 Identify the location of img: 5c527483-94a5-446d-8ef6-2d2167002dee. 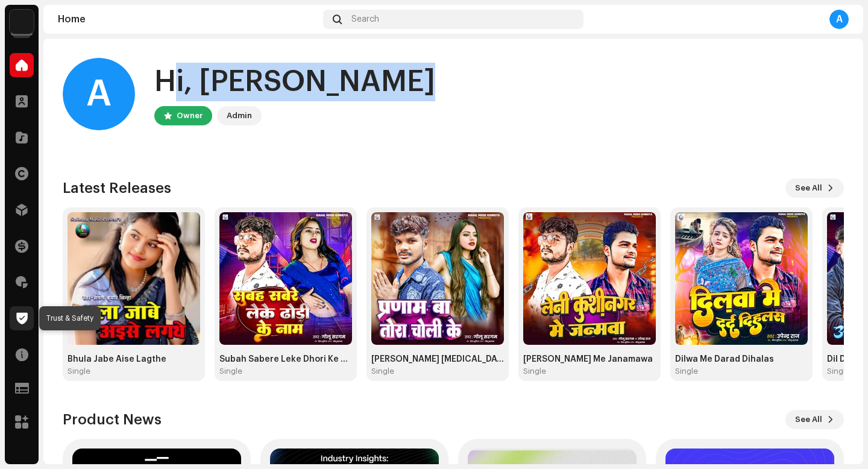
(438, 278).